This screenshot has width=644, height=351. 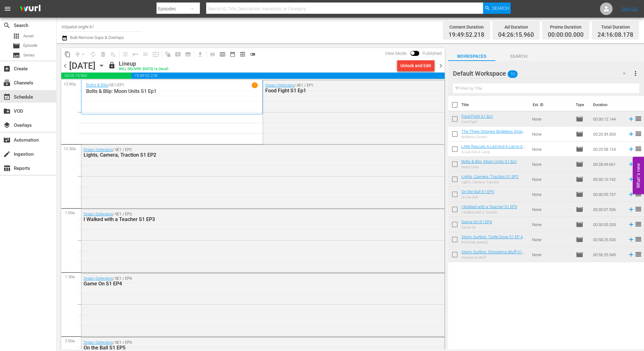 What do you see at coordinates (246, 282) in the screenshot?
I see `div: / SE1 / EP4:` at bounding box center [246, 282].